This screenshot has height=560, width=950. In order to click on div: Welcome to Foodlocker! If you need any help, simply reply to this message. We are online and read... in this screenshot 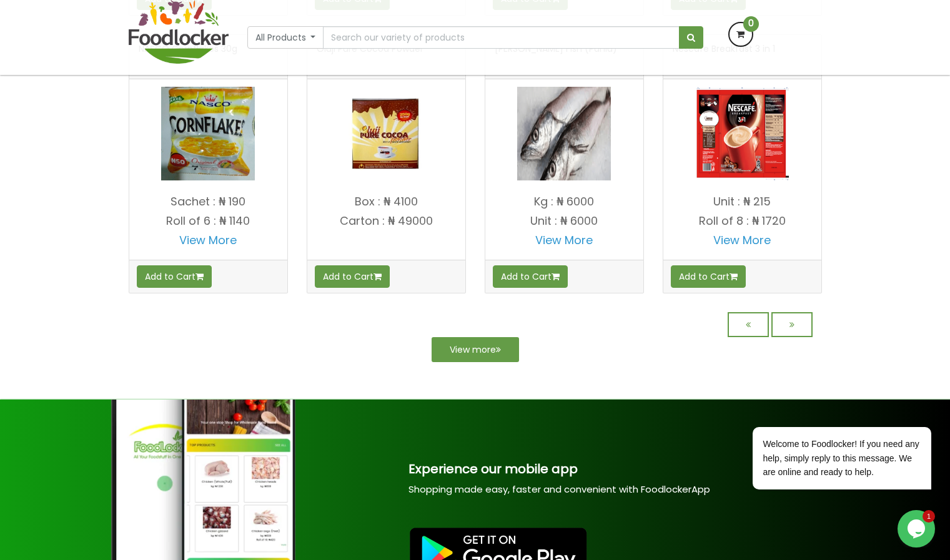, I will do `click(113, 102)`.